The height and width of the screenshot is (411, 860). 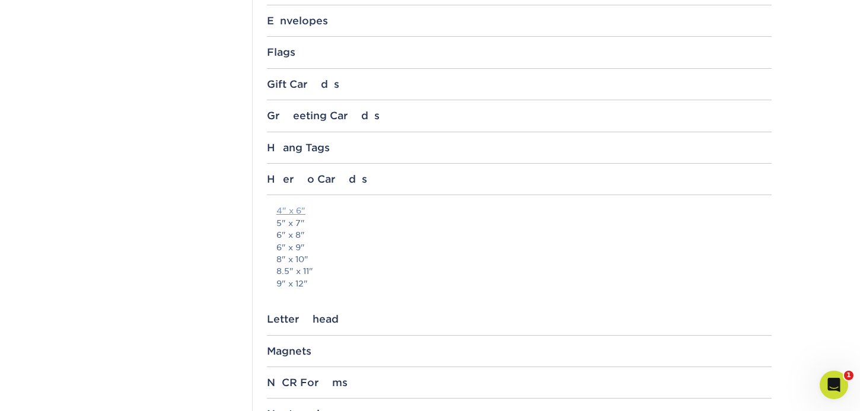 I want to click on a: 4" x 6", so click(x=291, y=210).